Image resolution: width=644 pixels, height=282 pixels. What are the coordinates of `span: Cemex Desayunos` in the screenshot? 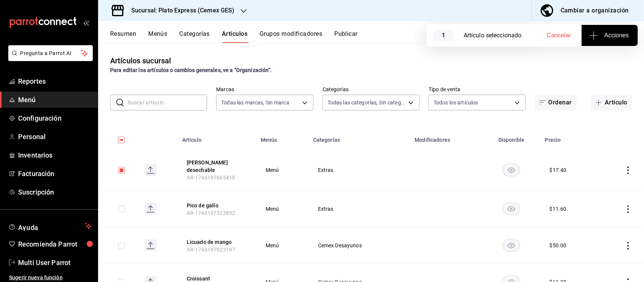 It's located at (360, 246).